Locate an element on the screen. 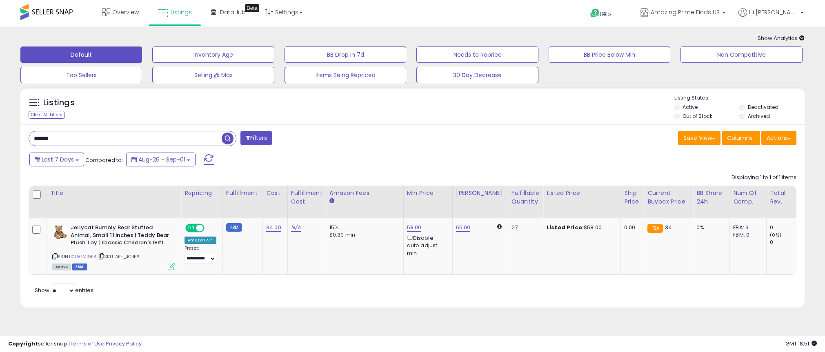 This screenshot has height=352, width=825. small: Amazon Fees. is located at coordinates (332, 201).